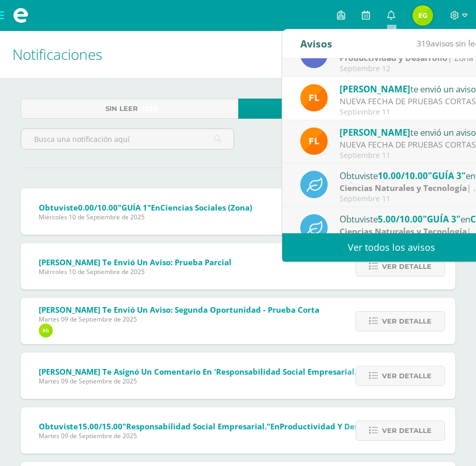 The image size is (476, 466). I want to click on a: Leídos, so click(346, 108).